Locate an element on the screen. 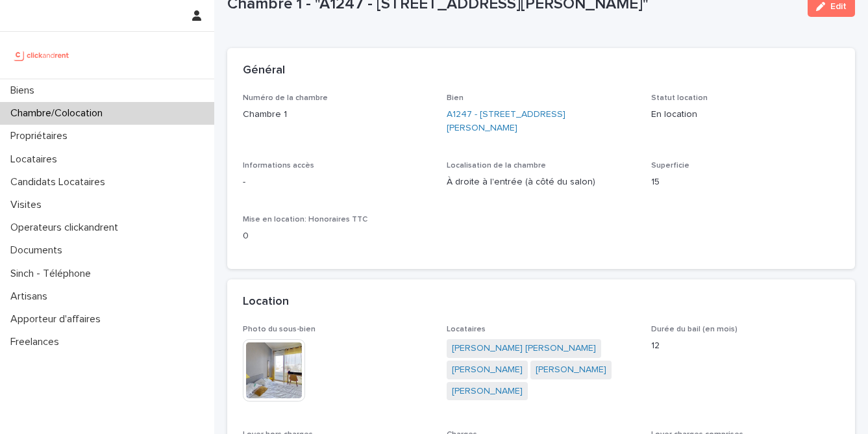 The height and width of the screenshot is (434, 868). span: Locataires is located at coordinates (466, 330).